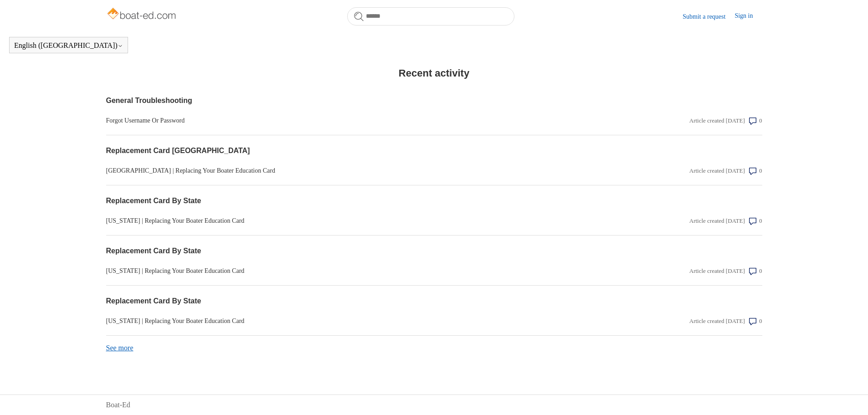 The height and width of the screenshot is (415, 868). Describe the element at coordinates (118, 405) in the screenshot. I see `a: Boat-Ed` at that location.